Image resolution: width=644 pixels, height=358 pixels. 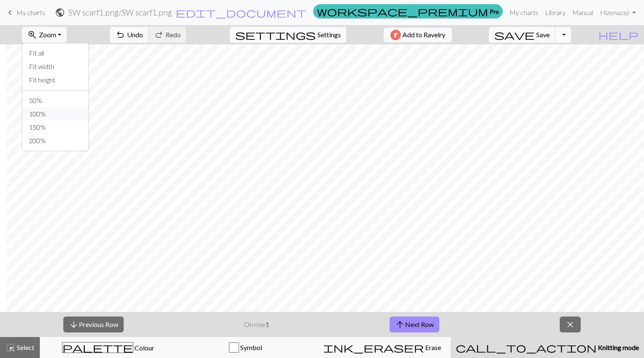 What do you see at coordinates (583, 13) in the screenshot?
I see `a: Manual` at bounding box center [583, 13].